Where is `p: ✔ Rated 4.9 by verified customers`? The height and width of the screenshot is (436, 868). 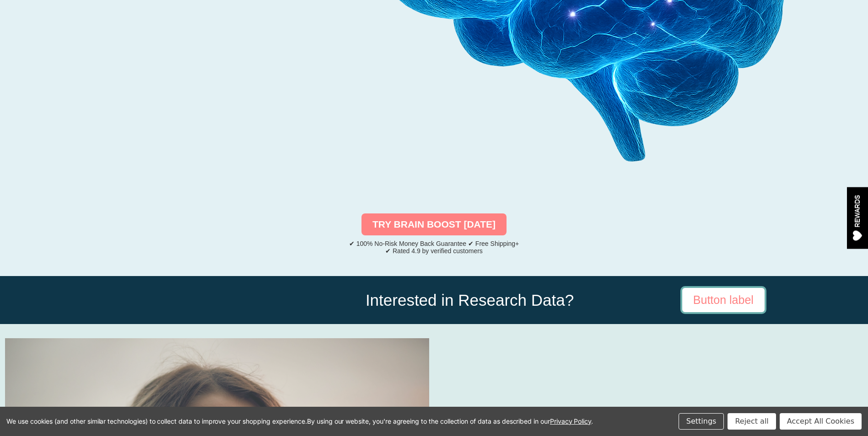
p: ✔ Rated 4.9 by verified customers is located at coordinates (433, 251).